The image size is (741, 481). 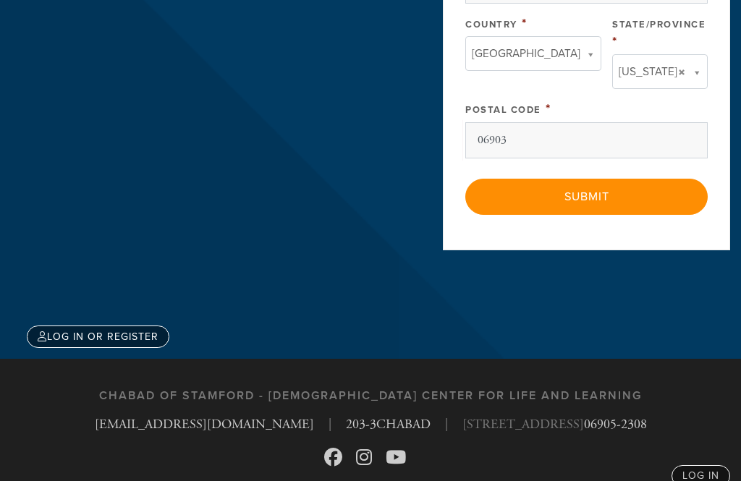 I want to click on a: 203-3CHABAD, so click(x=388, y=424).